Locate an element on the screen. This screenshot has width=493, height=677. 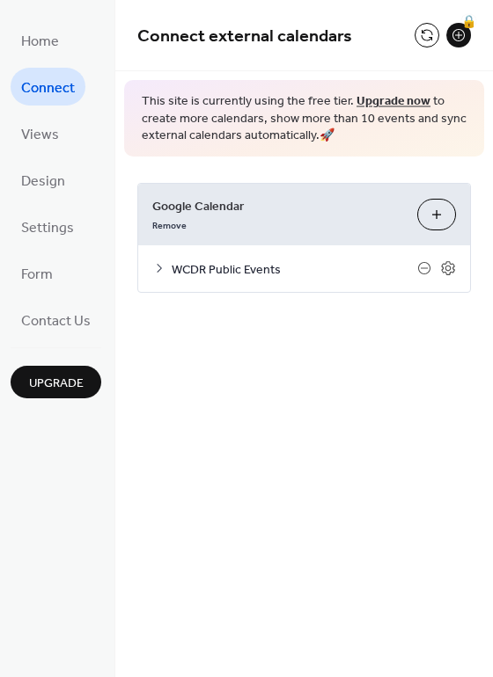
a: Home is located at coordinates (40, 40).